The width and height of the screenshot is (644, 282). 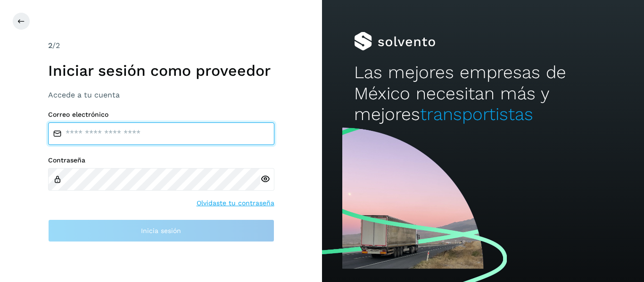 I want to click on a: Olvidaste tu contraseña, so click(x=235, y=203).